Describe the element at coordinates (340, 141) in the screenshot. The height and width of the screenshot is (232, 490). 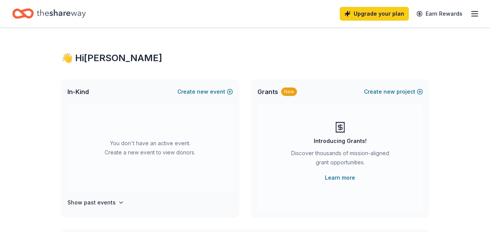
I see `div: Introducing Grants!` at that location.